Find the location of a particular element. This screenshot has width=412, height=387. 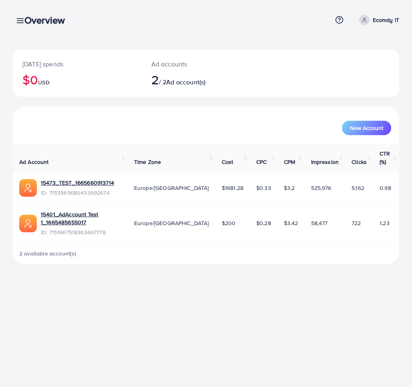

span: 58,477 is located at coordinates (319, 223).